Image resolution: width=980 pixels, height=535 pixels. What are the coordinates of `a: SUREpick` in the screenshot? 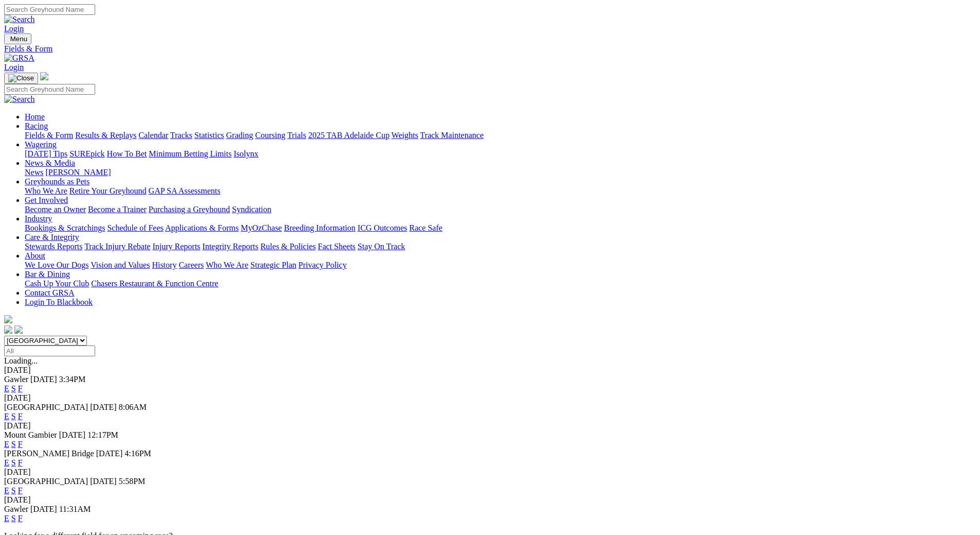 It's located at (87, 153).